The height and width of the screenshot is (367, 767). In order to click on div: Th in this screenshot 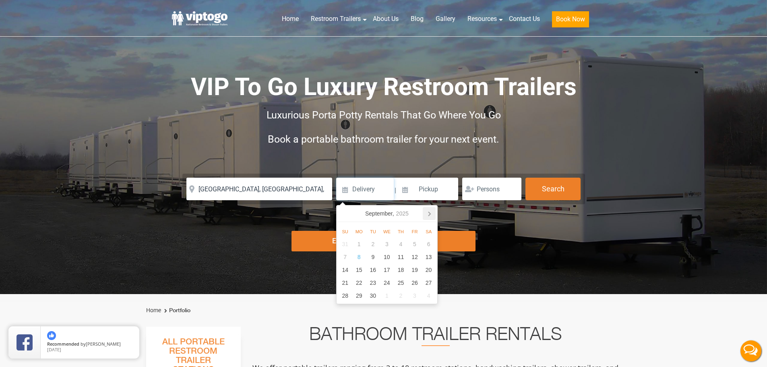, I will do `click(401, 231)`.